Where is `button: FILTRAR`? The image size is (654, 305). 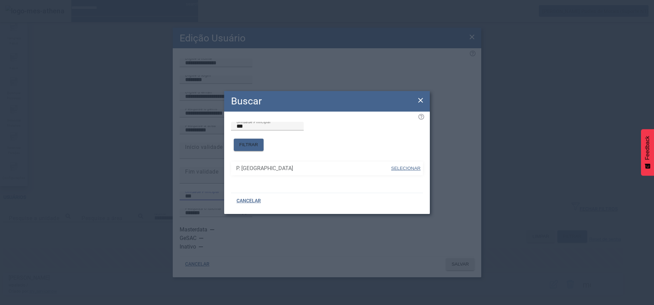
button: FILTRAR is located at coordinates (248, 145).